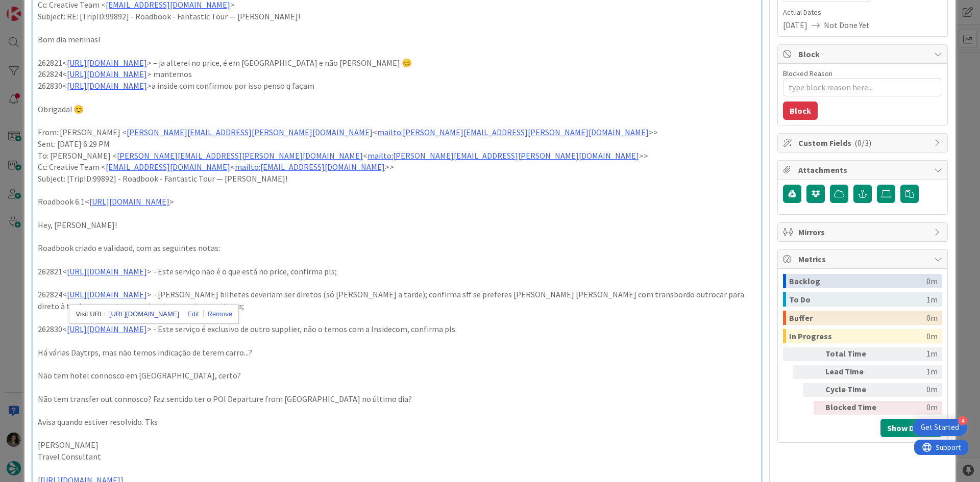  Describe the element at coordinates (397, 74) in the screenshot. I see `p: 262824< > mantemos` at that location.